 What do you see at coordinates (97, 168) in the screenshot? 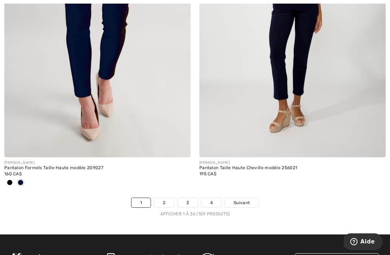
I see `div: Pantalon Formels Taille Haute modèle 209027` at bounding box center [97, 168].